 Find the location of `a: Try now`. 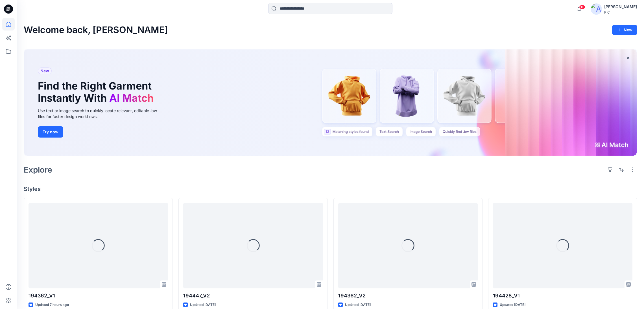

a: Try now is located at coordinates (51, 132).